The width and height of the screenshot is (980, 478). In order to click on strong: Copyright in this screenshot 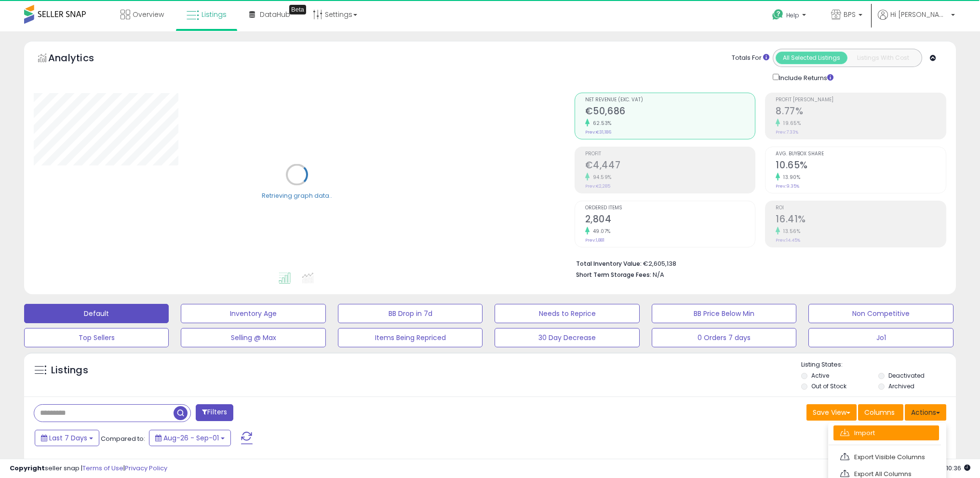, I will do `click(27, 468)`.